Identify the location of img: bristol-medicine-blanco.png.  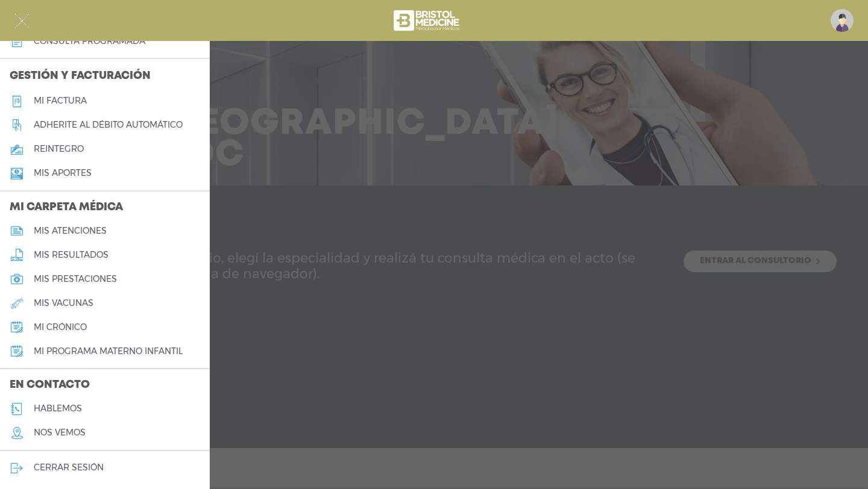
(427, 21).